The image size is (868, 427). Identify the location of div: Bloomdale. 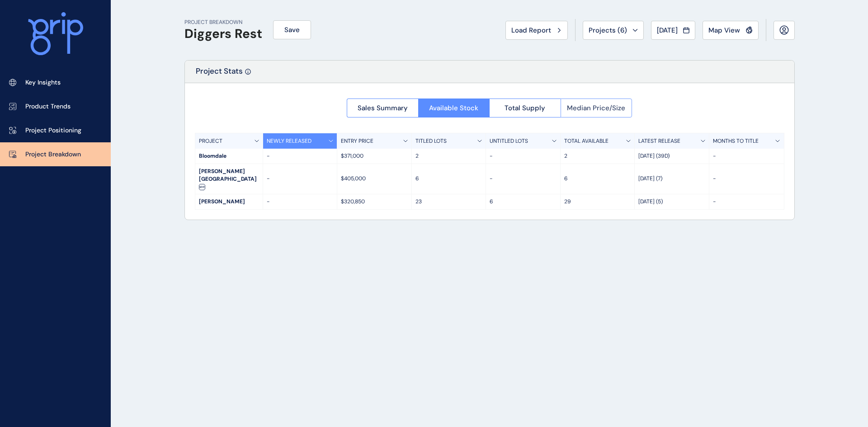
(228, 156).